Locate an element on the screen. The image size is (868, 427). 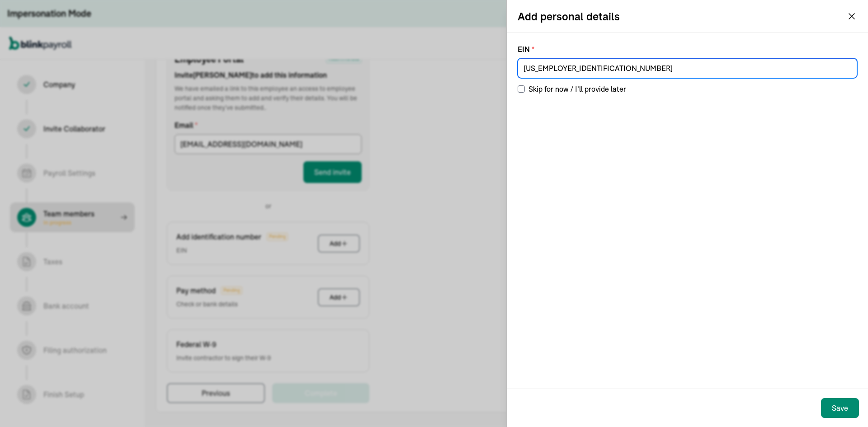
button: Save is located at coordinates (840, 407).